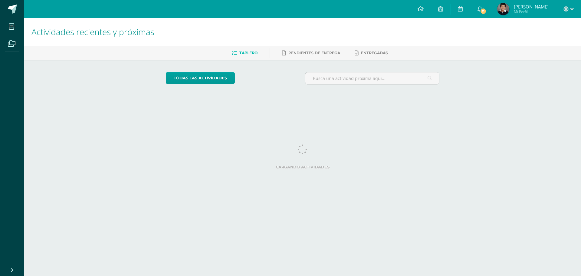 The image size is (581, 276). What do you see at coordinates (245, 53) in the screenshot?
I see `a: Tablero` at bounding box center [245, 53].